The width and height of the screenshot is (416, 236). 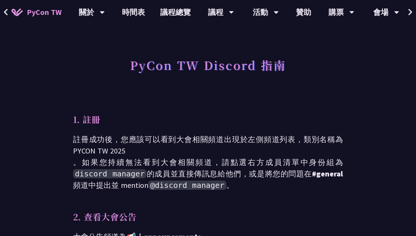 What do you see at coordinates (208, 162) in the screenshot?
I see `p: 註冊成功後，您應該可以看到大會相關頻道出現於左側頻道列表，類別名稱為 PYCON TW 2025 。如果您持續無法看到大會相關頻道，請點選右方成員清單中身份組為 的成員並直接傳訊息給他們，或是將...` at bounding box center [208, 162].